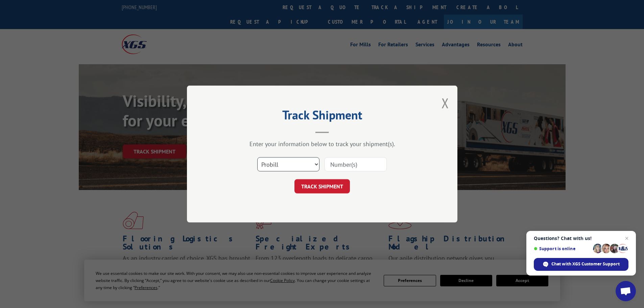 Image resolution: width=644 pixels, height=308 pixels. Describe the element at coordinates (581, 264) in the screenshot. I see `div: Chat with XGS Customer Support` at that location.